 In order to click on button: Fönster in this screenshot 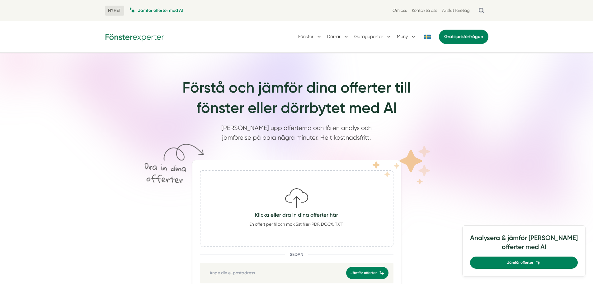, I will do `click(310, 37)`.